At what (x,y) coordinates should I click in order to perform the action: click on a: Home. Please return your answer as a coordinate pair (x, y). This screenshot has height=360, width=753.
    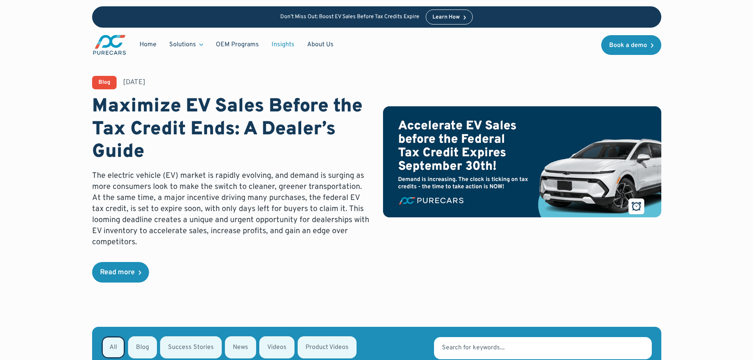
    Looking at the image, I should click on (148, 45).